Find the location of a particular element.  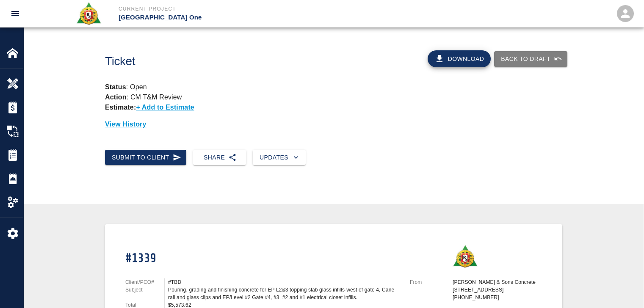

button: Updates is located at coordinates (279, 157).